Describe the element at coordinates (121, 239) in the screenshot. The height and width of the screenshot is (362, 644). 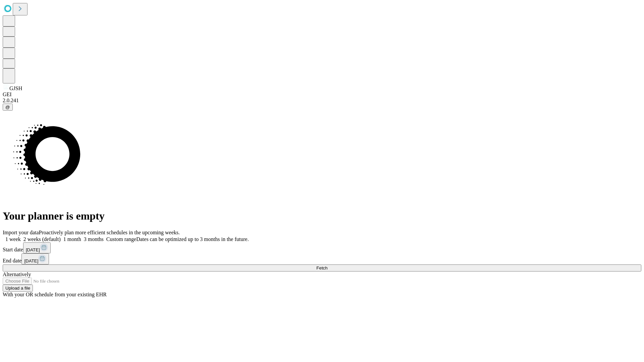
I see `span: Custom range` at that location.